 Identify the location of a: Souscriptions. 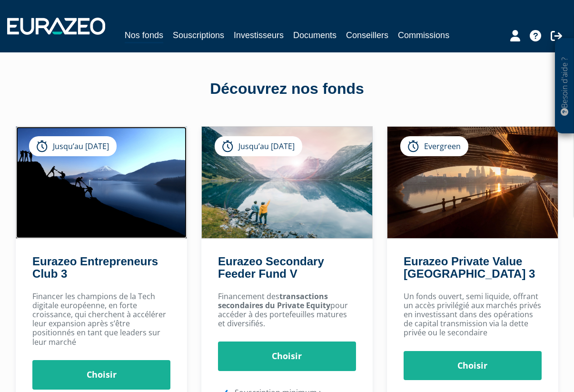
(198, 35).